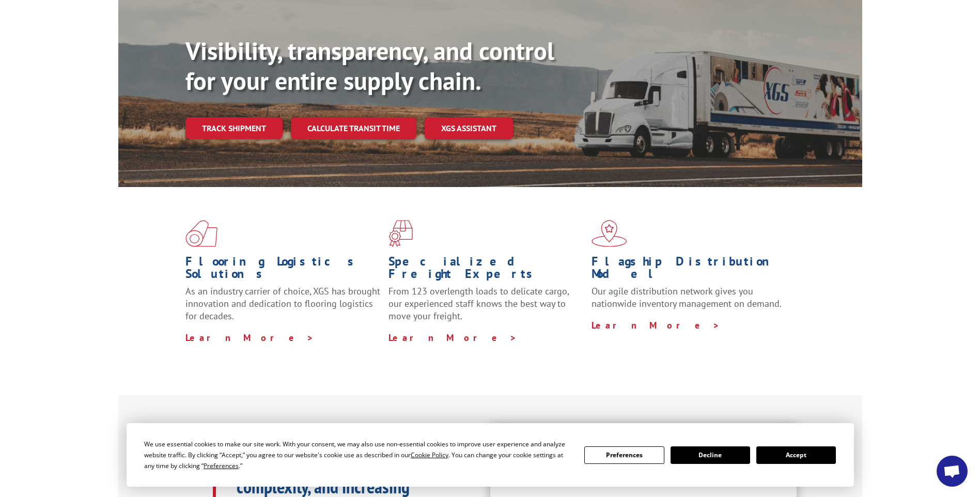  Describe the element at coordinates (490, 455) in the screenshot. I see `div: Cookie Consent Prompt` at that location.